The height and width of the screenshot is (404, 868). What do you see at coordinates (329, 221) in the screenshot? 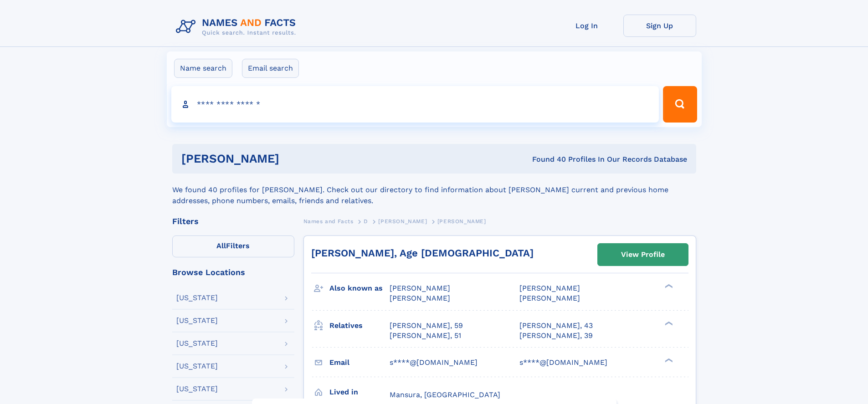
I see `a: Names and Facts` at bounding box center [329, 221].